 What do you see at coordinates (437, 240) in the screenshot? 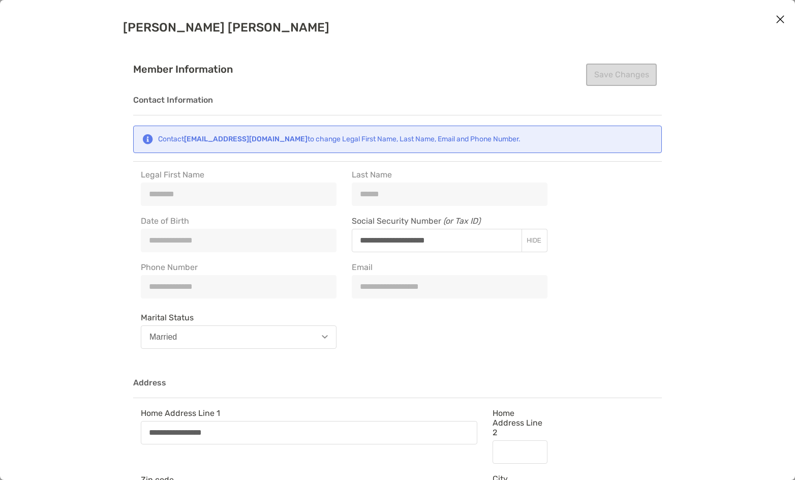
I see `input: Social Security Number (or Tax ID)HIDE` at bounding box center [437, 240].